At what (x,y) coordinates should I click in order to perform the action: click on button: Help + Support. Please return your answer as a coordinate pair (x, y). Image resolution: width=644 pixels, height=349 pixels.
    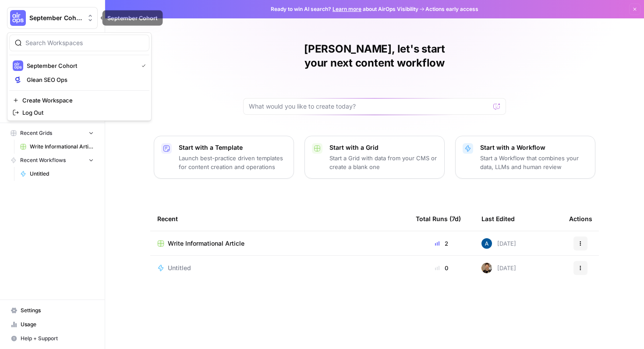
    Looking at the image, I should click on (52, 338).